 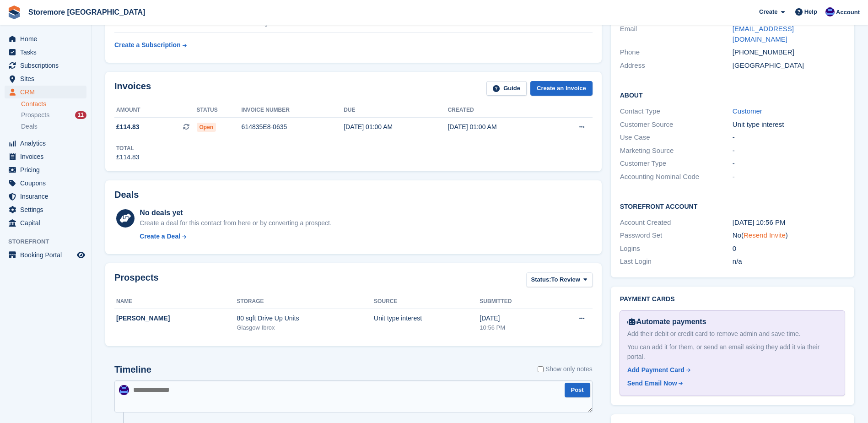 I want to click on a: Create a Subscription, so click(x=151, y=45).